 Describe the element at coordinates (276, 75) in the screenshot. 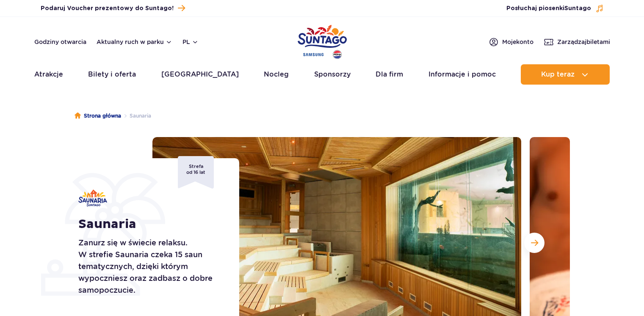

I see `a: Nocleg` at that location.